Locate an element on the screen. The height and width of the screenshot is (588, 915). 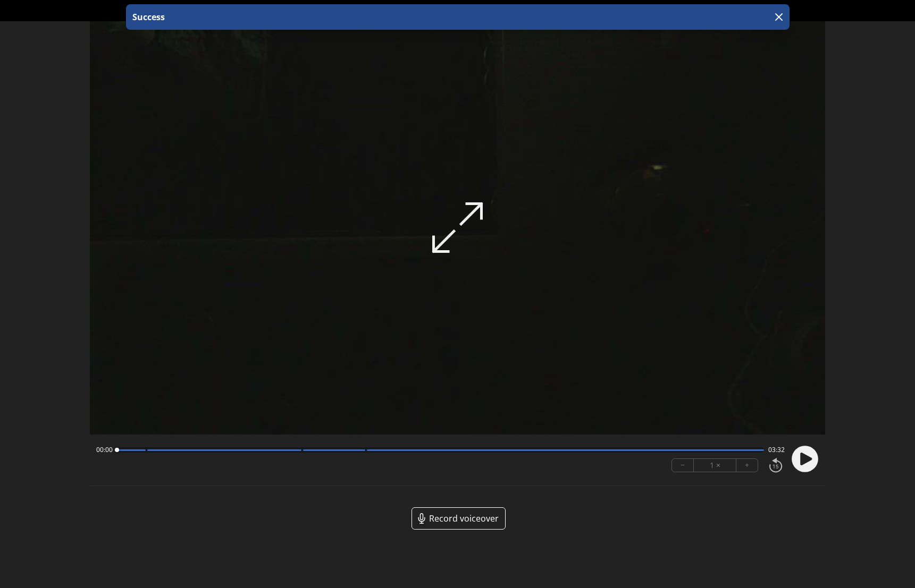
p: Success is located at coordinates (147, 17).